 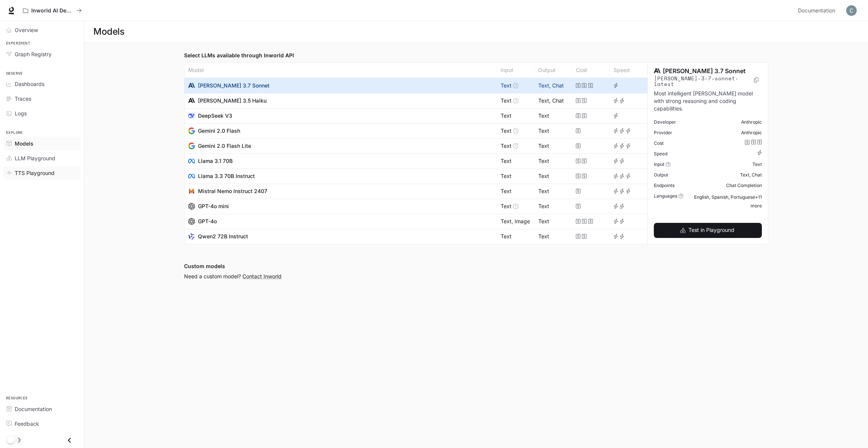 What do you see at coordinates (42, 98) in the screenshot?
I see `a: Traces` at bounding box center [42, 98].